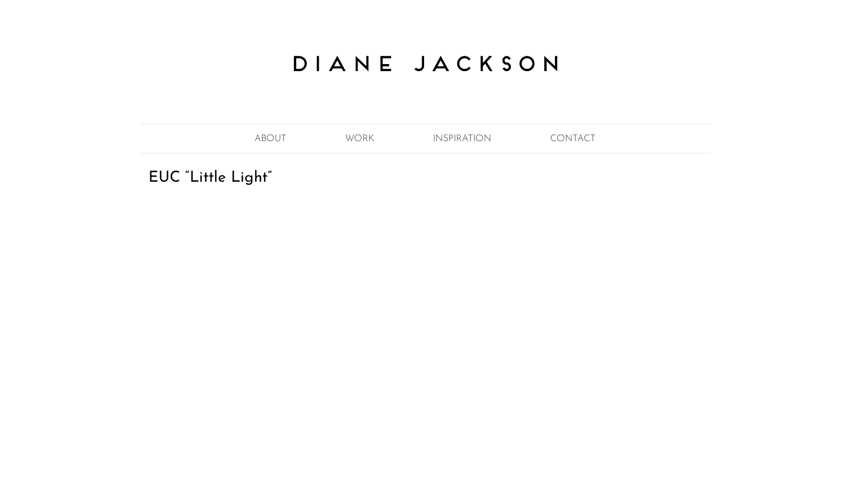 This screenshot has width=850, height=504. What do you see at coordinates (462, 138) in the screenshot?
I see `a: INSPIRATION` at bounding box center [462, 138].